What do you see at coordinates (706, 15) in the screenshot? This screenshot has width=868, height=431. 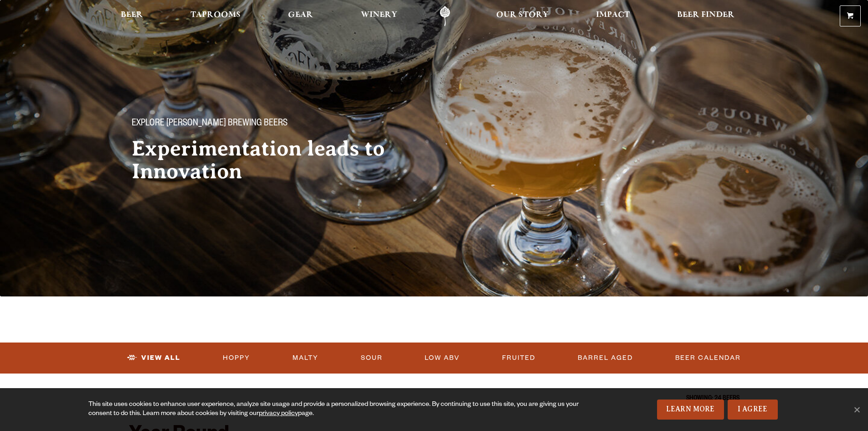 I see `span: Beer Finder` at bounding box center [706, 15].